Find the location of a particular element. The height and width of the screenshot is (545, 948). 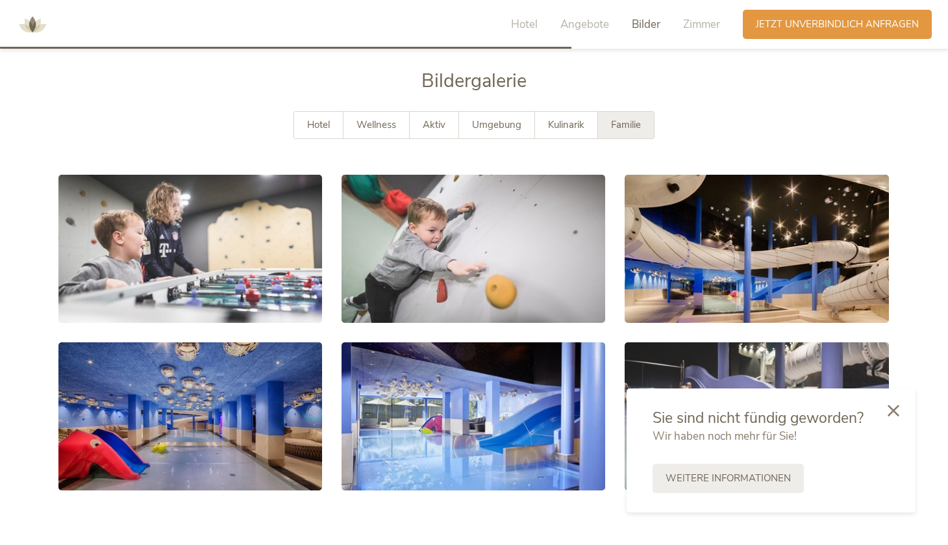

span: Bilder is located at coordinates (646, 24).